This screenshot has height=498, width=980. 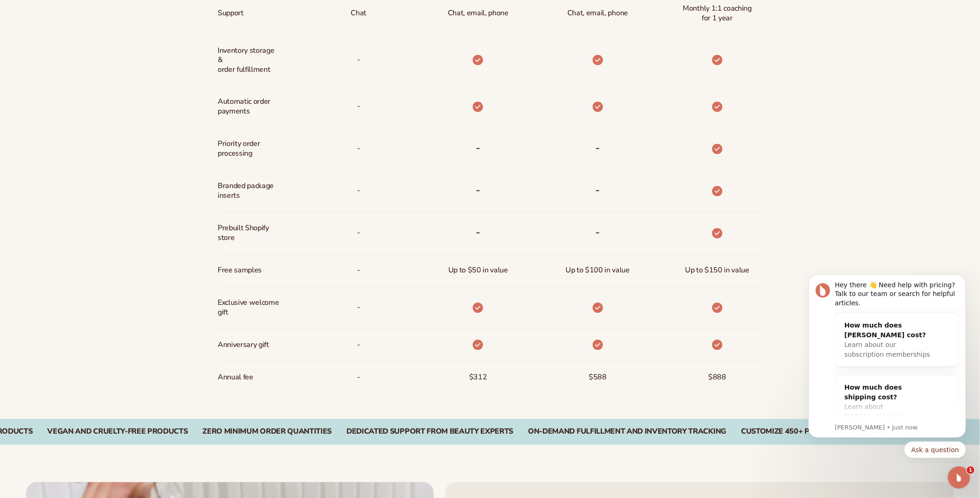 I want to click on span: Free samples, so click(x=239, y=270).